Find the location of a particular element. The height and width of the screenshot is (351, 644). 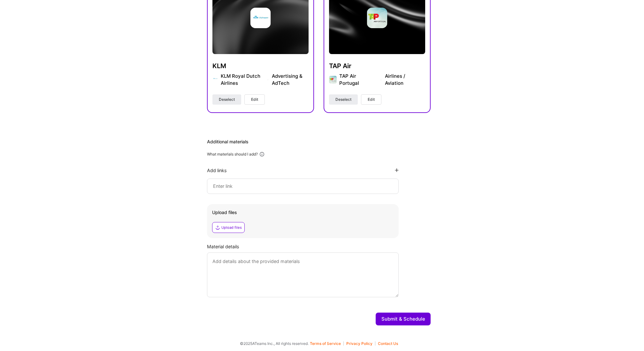

input: Enter link is located at coordinates (303, 186).